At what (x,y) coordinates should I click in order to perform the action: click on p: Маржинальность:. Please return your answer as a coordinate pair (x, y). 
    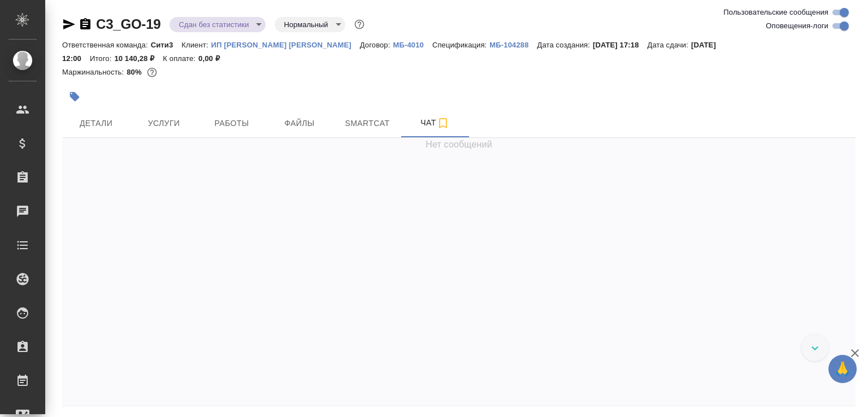
    Looking at the image, I should click on (95, 72).